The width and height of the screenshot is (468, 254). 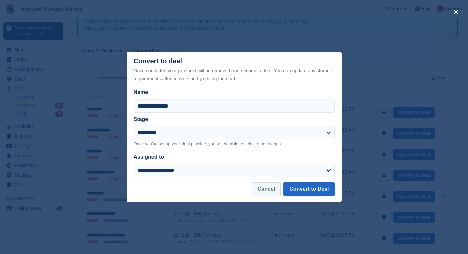 I want to click on p: Once you've set up your deal pipeline, you will be able to select other stages., so click(x=234, y=144).